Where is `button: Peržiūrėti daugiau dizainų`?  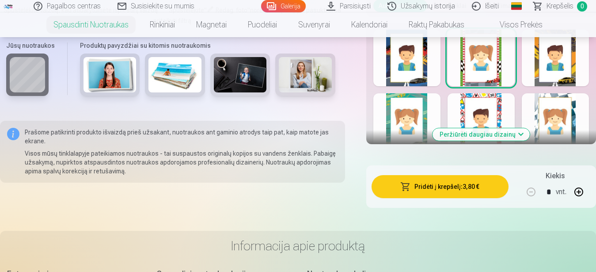
button: Peržiūrėti daugiau dizainų is located at coordinates (481, 134).